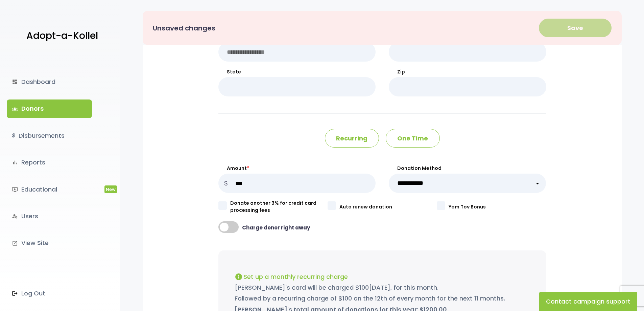  I want to click on a: Log Out, so click(49, 293).